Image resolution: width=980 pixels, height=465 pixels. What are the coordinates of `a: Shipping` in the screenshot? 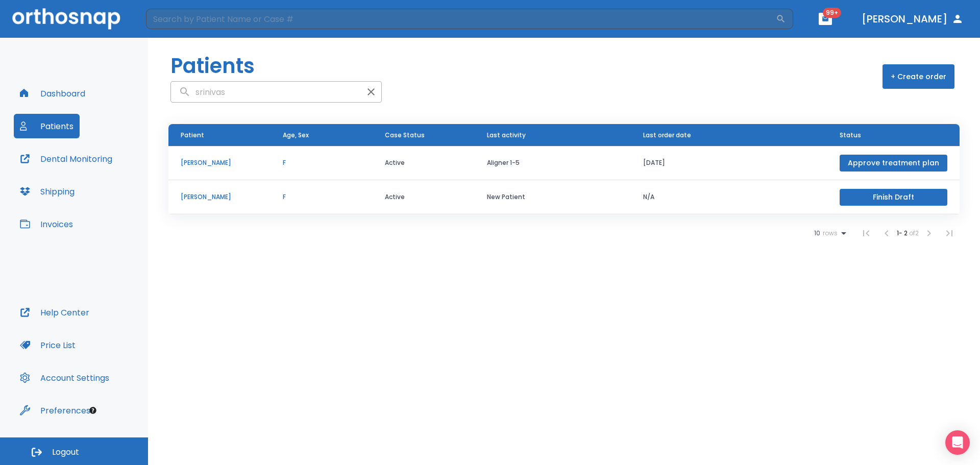 It's located at (47, 191).